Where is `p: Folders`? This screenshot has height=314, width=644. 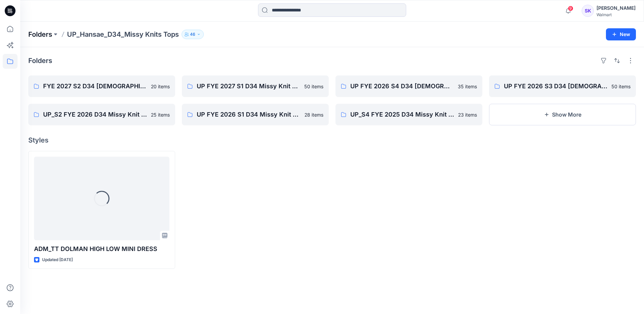 p: Folders is located at coordinates (40, 34).